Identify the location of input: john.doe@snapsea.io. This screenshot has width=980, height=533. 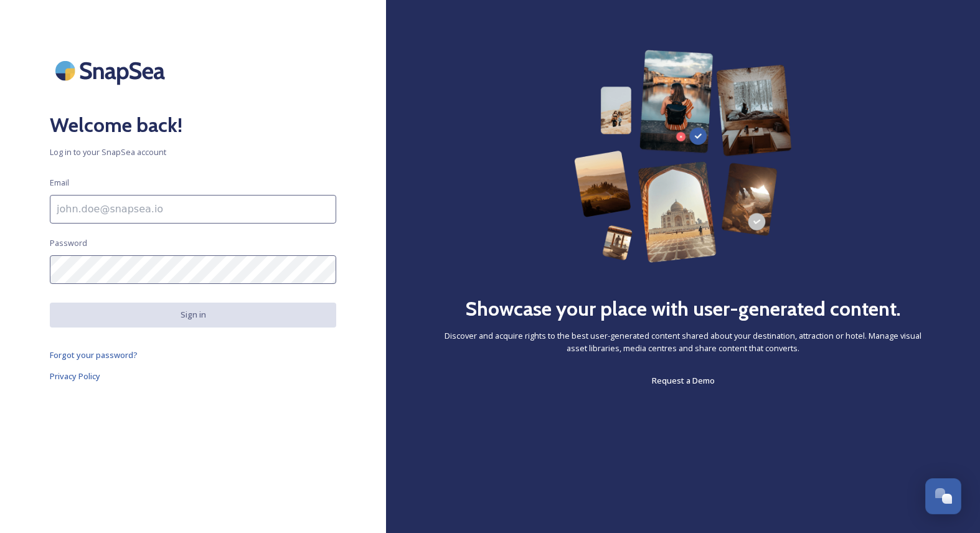
(194, 209).